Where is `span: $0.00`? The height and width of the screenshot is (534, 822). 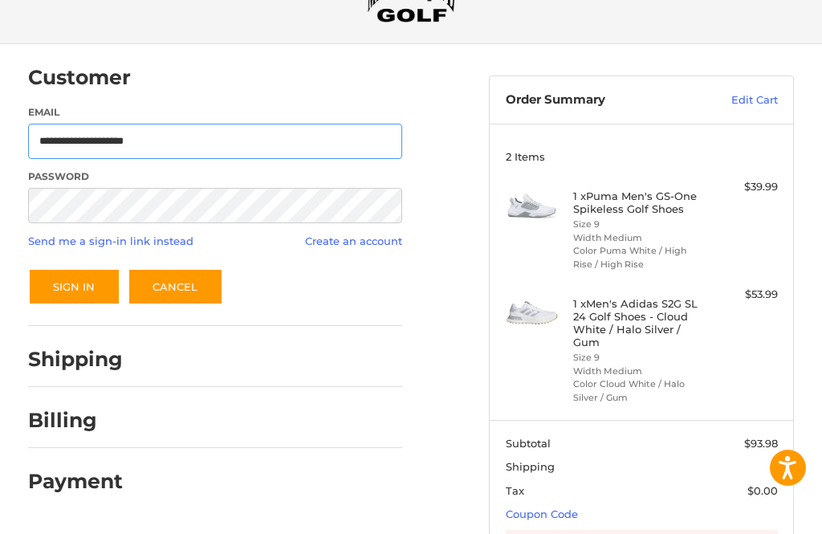
span: $0.00 is located at coordinates (763, 491).